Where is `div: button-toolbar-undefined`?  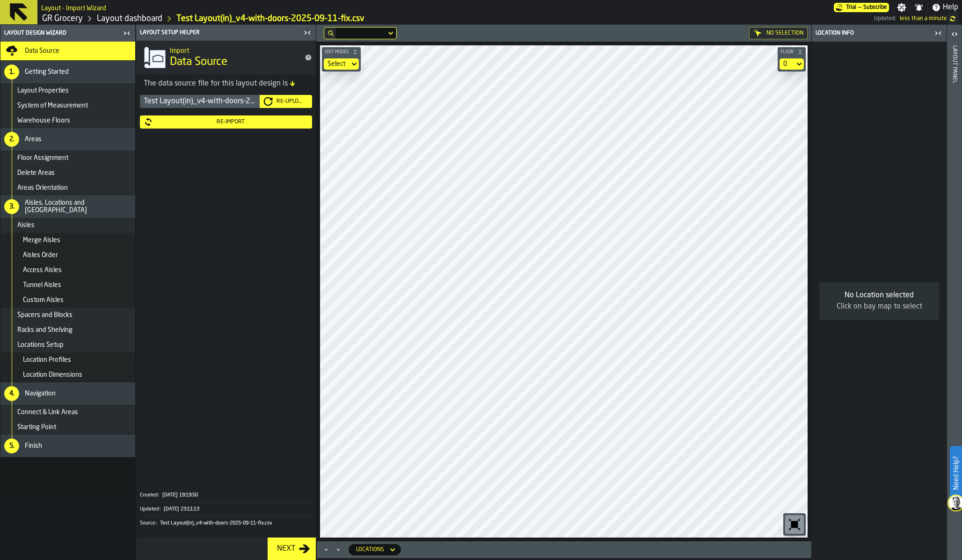
div: button-toolbar-undefined is located at coordinates (795, 524).